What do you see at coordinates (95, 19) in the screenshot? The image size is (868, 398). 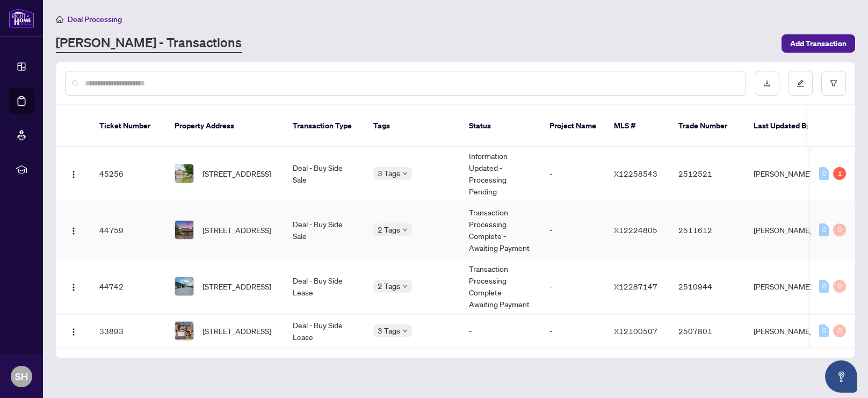 I see `span: Deal Processing` at bounding box center [95, 19].